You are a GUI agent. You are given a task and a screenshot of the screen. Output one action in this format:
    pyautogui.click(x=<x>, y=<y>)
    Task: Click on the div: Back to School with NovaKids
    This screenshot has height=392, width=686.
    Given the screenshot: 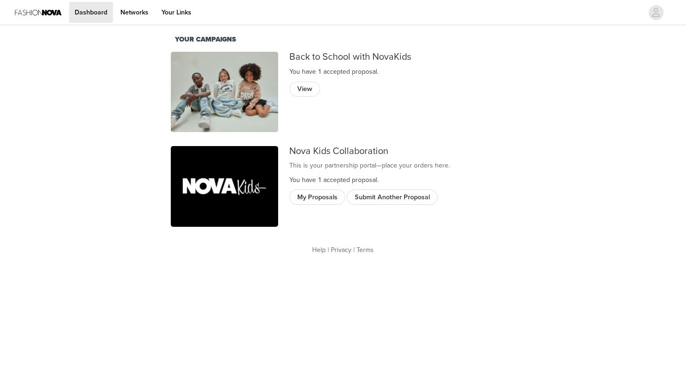 What is the action you would take?
    pyautogui.click(x=402, y=57)
    